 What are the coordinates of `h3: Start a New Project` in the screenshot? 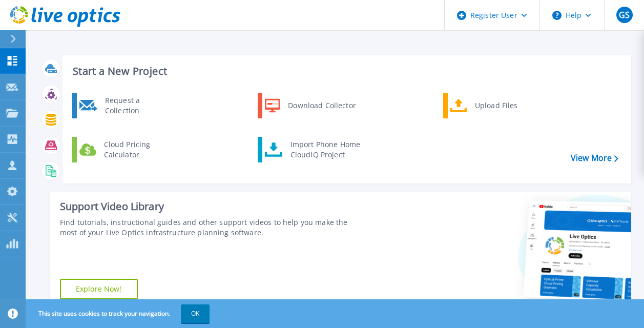 It's located at (345, 71).